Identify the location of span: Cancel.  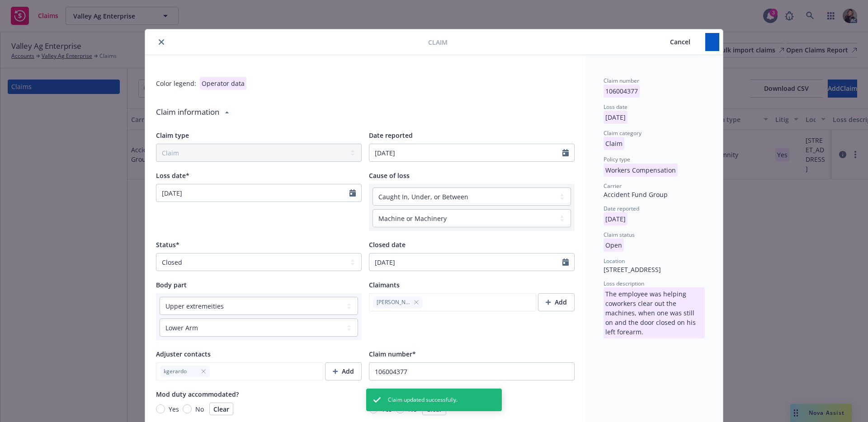
(680, 41).